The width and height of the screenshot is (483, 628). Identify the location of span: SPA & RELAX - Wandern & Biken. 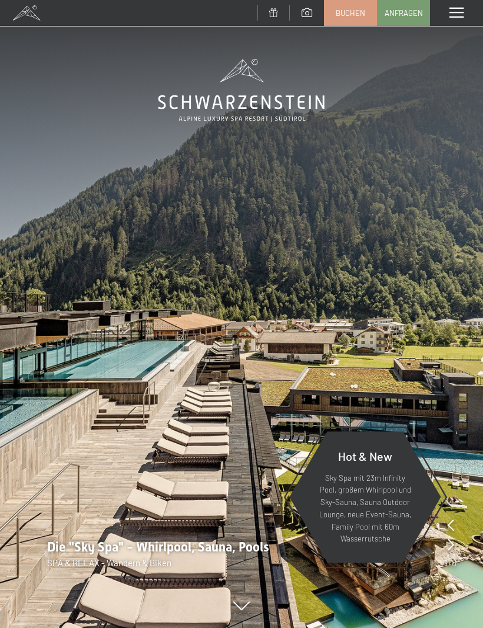
(109, 563).